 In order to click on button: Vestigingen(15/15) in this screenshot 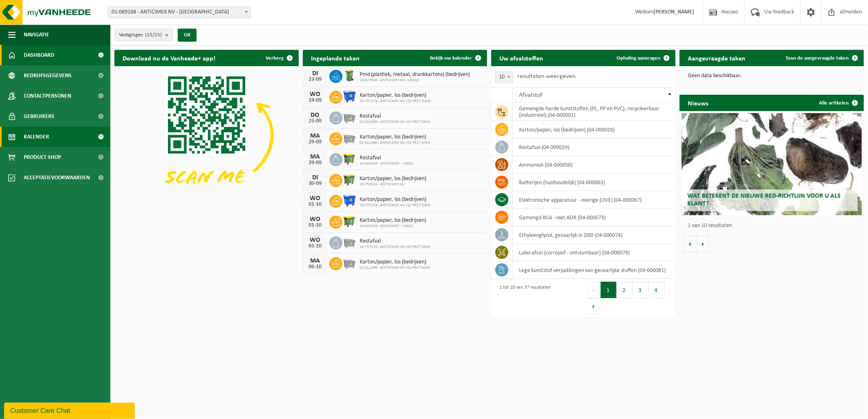, I will do `click(144, 34)`.